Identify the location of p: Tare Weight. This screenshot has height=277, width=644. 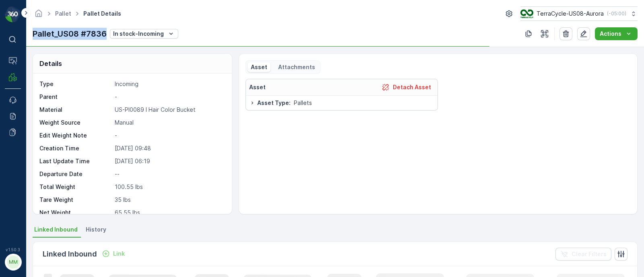
(75, 200).